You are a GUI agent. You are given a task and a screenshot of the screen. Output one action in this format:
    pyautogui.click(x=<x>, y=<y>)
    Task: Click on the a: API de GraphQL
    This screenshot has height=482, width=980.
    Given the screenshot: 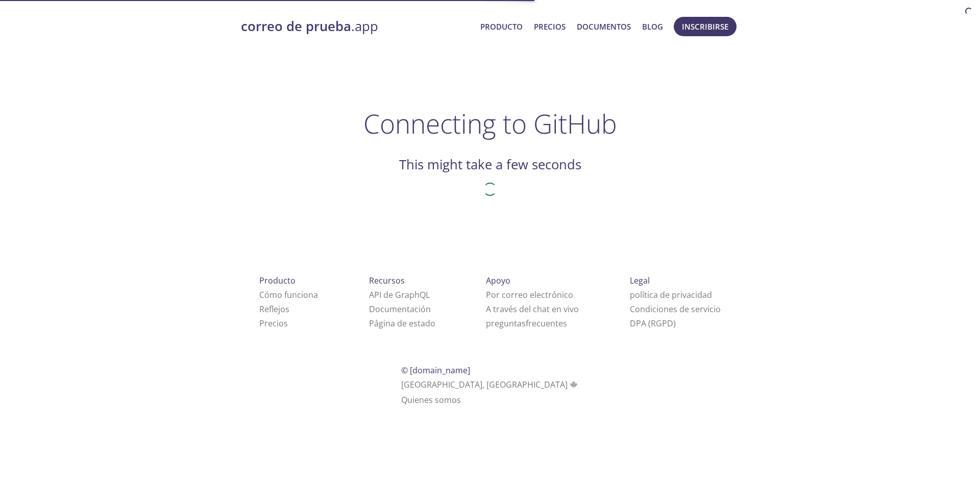 What is the action you would take?
    pyautogui.click(x=399, y=295)
    